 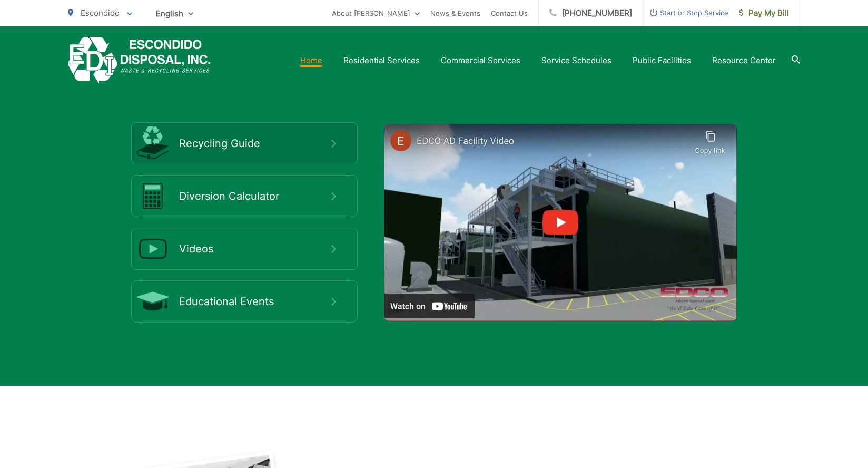 What do you see at coordinates (255, 196) in the screenshot?
I see `span: Diversion Calculator` at bounding box center [255, 196].